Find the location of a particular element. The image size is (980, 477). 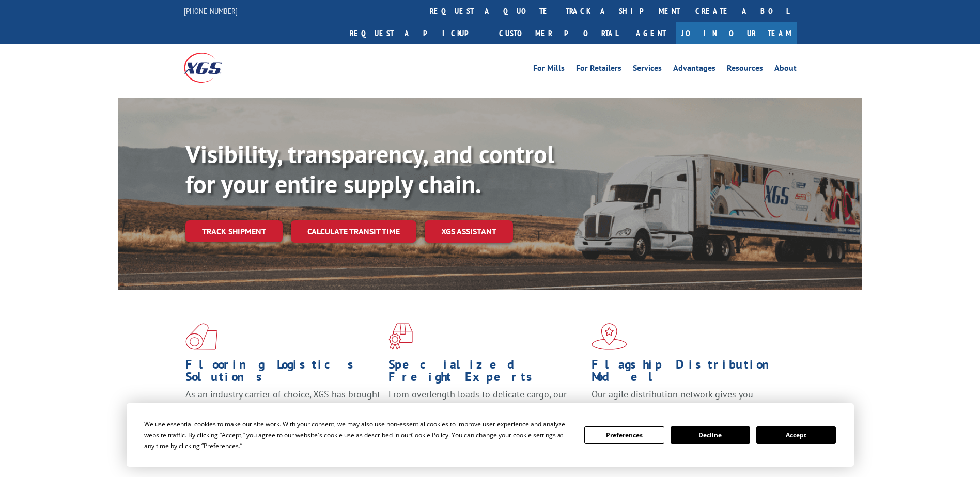

a: Advantages is located at coordinates (694, 70).